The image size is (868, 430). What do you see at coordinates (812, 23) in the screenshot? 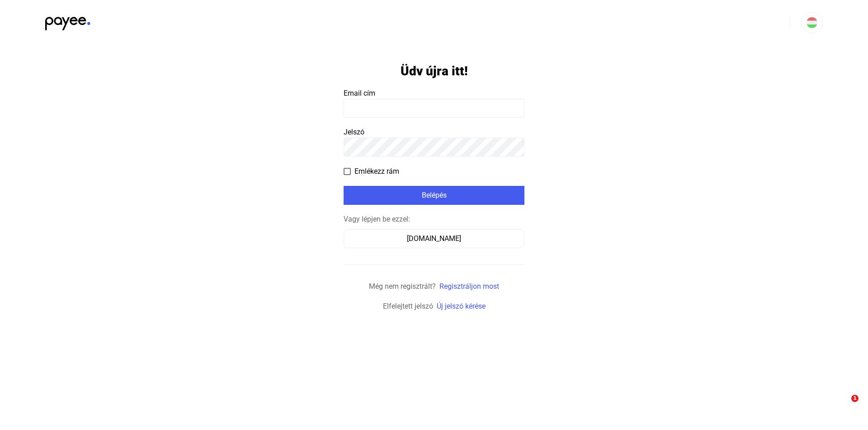
I see `button: HU` at bounding box center [812, 23].